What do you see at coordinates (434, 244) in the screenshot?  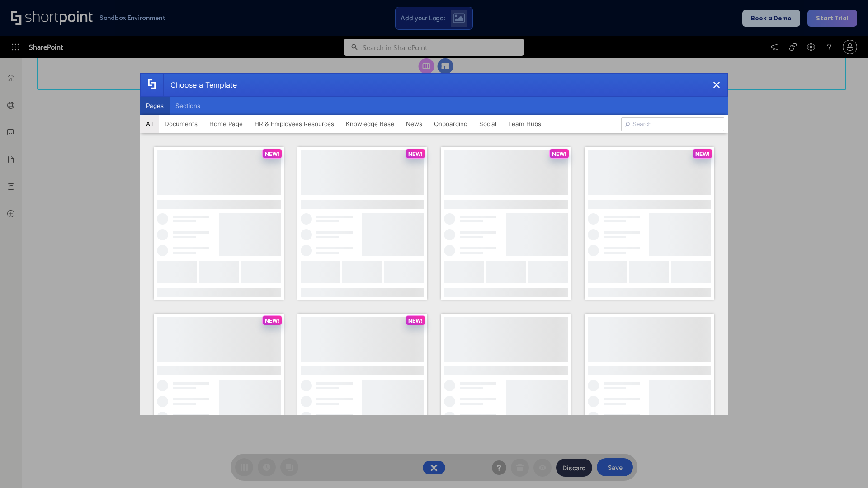 I see `div: template selector` at bounding box center [434, 244].